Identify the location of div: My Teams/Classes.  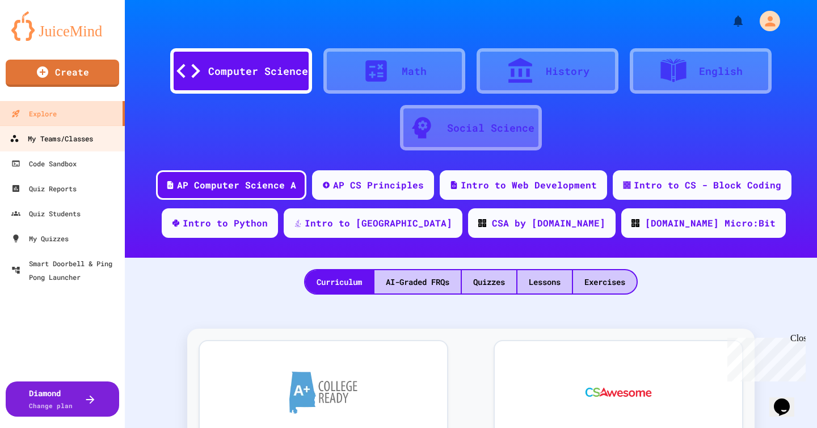
(51, 138).